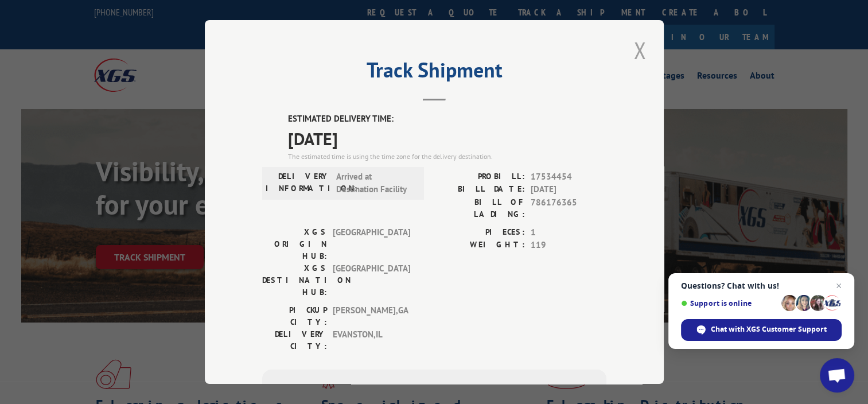 The height and width of the screenshot is (404, 868). Describe the element at coordinates (569, 177) in the screenshot. I see `span: 17534454` at that location.